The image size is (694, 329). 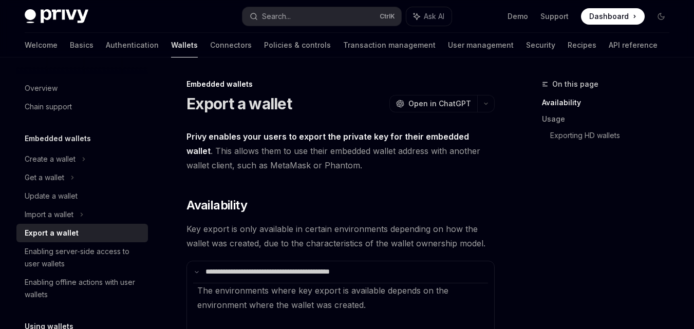 I want to click on div: Import a wallet, so click(x=49, y=215).